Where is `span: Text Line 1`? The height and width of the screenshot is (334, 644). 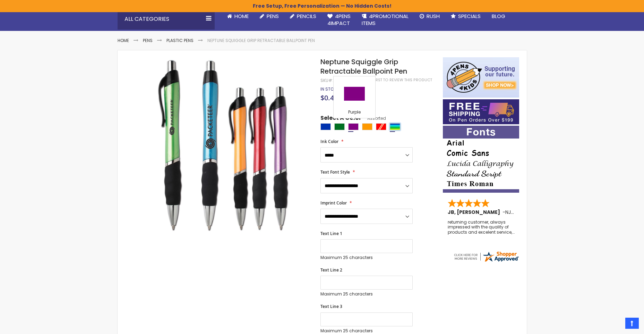
span: Text Line 1 is located at coordinates (331, 234).